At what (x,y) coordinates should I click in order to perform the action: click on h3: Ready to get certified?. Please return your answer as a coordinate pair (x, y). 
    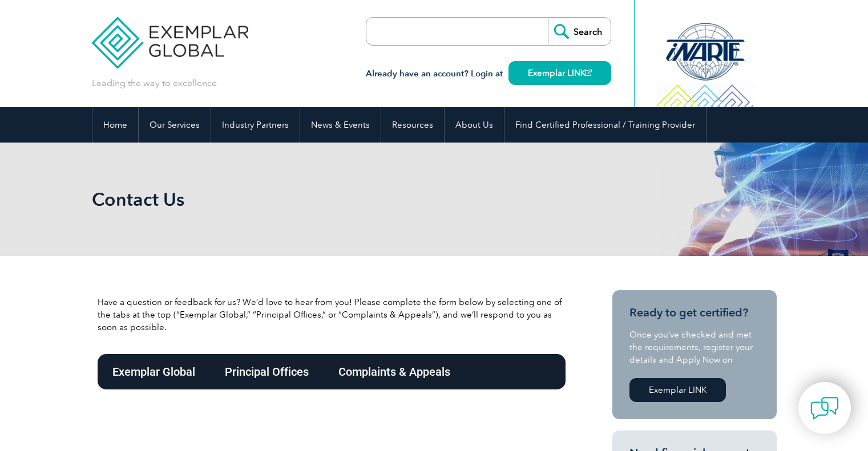
    Looking at the image, I should click on (694, 313).